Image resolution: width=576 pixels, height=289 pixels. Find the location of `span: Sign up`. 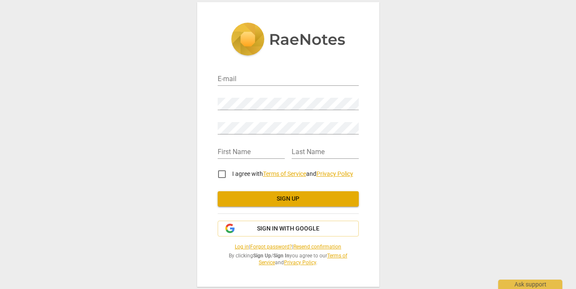

span: Sign up is located at coordinates (288, 199).